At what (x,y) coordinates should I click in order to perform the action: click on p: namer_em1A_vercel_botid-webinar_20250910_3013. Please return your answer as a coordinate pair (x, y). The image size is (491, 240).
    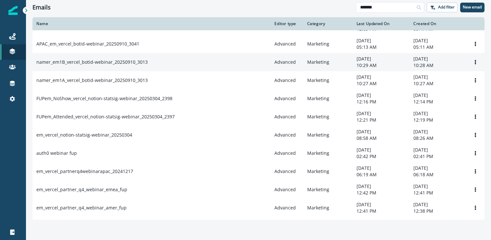
    Looking at the image, I should click on (92, 80).